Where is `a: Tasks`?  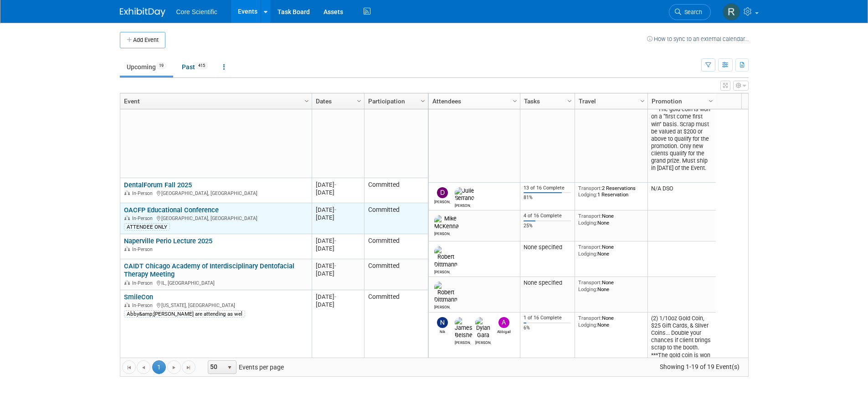
a: Tasks is located at coordinates (546, 101).